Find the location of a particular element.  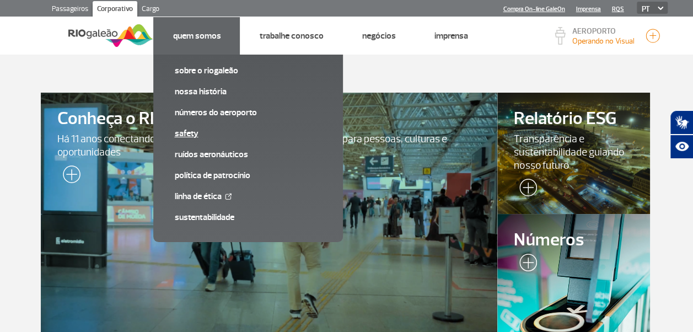

a: Cargo is located at coordinates (150, 10).